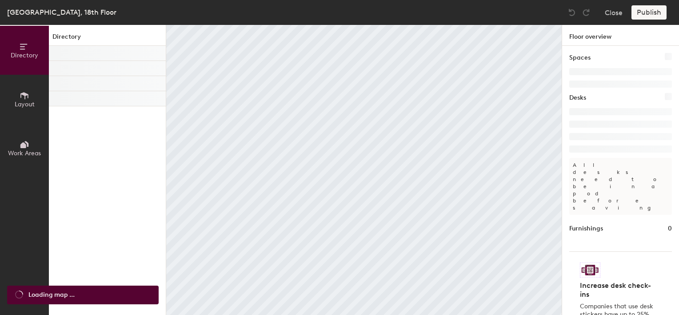 The height and width of the screenshot is (315, 679). What do you see at coordinates (614, 12) in the screenshot?
I see `button: Close` at bounding box center [614, 12].